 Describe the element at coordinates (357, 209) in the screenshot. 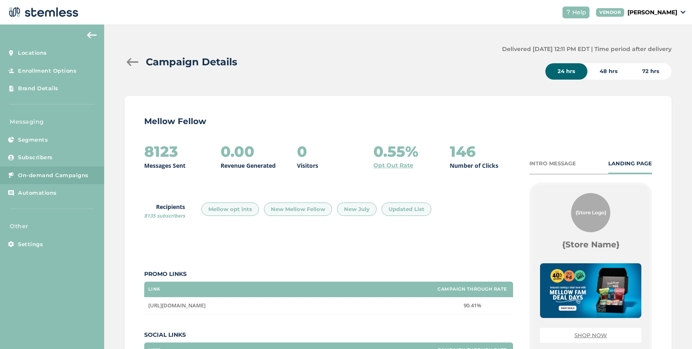

I see `div: New July` at that location.